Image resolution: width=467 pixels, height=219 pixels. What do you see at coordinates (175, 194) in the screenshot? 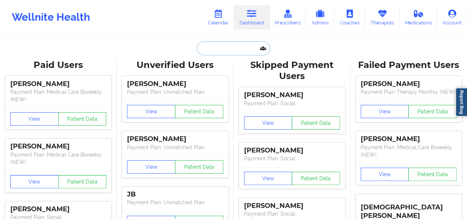
I see `div: JB` at bounding box center [175, 194].